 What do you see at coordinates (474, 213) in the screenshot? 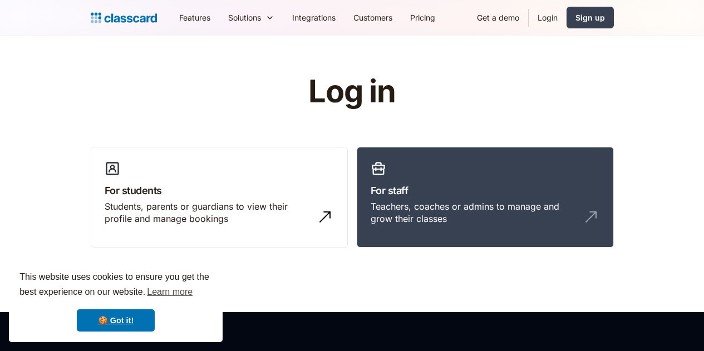
I see `div: Teachers, coaches or admins to manage and grow their classes` at bounding box center [474, 213].